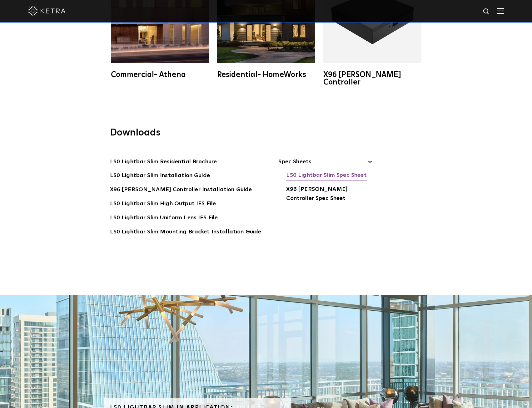 The width and height of the screenshot is (532, 408). Describe the element at coordinates (266, 75) in the screenshot. I see `div: Residential- HomeWorks` at that location.